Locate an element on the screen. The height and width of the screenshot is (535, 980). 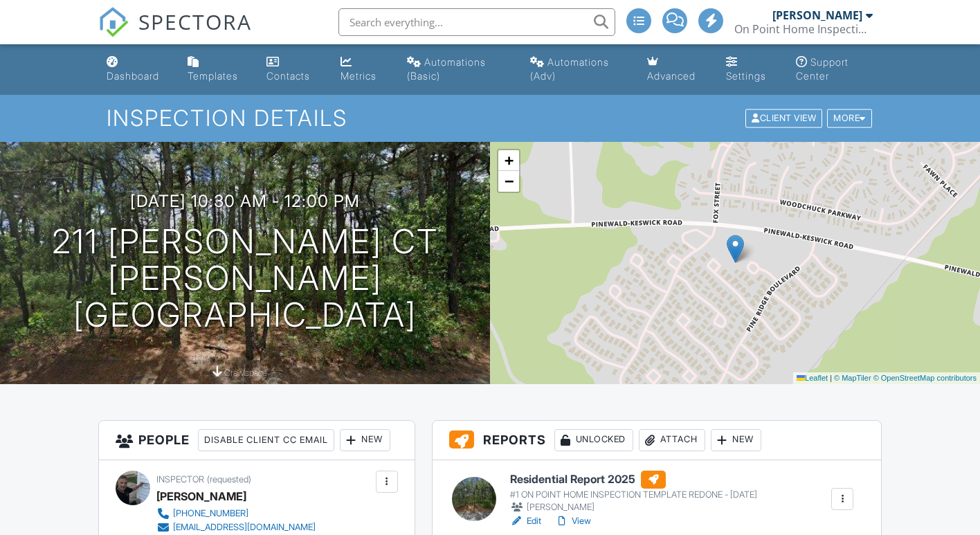
a: © MapTiler is located at coordinates (853, 378).